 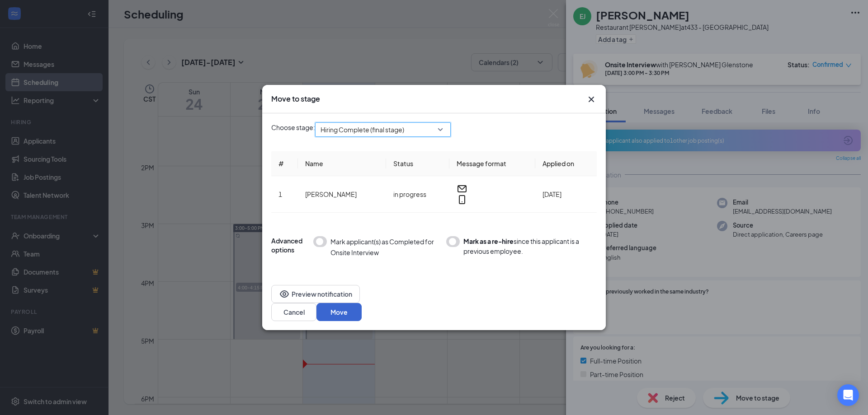 What do you see at coordinates (339, 312) in the screenshot?
I see `button: Move` at bounding box center [339, 312].